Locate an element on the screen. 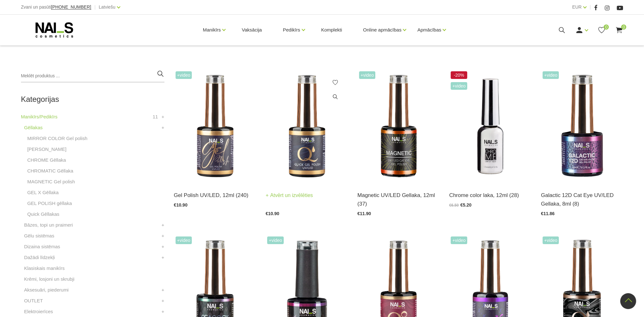 This screenshot has width=644, height=317. a: Ātri, ērti un vienkārši!Intensīvi pigmentēta gellaka, kas perfekti klājas arī vienā slānī, tādā v... is located at coordinates (307, 126).